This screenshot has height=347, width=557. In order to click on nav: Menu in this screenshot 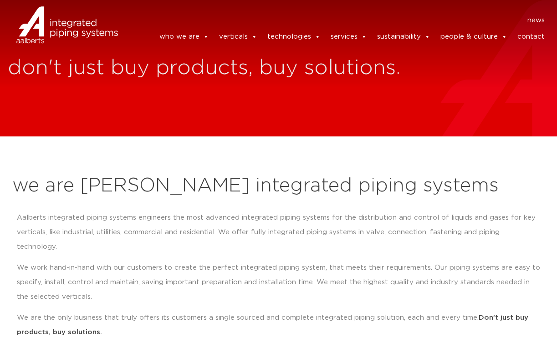, I will do `click(338, 20)`.